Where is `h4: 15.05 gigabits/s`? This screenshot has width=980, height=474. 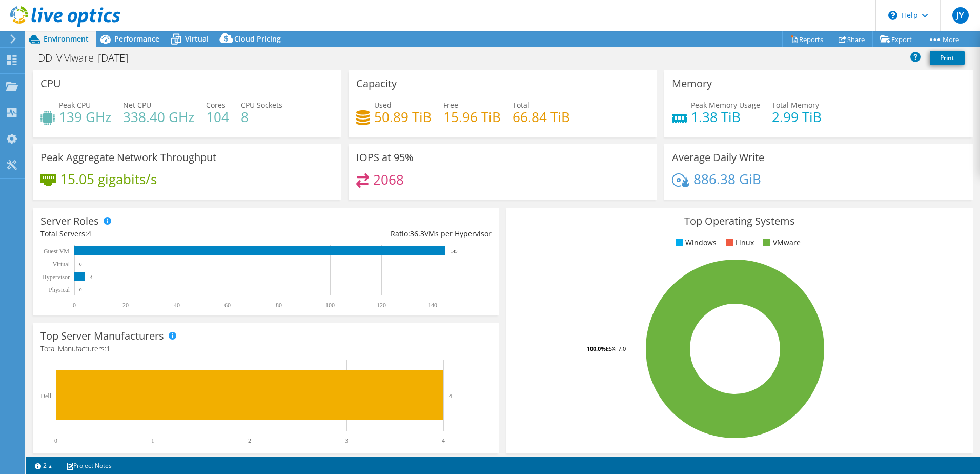 h4: 15.05 gigabits/s is located at coordinates (108, 179).